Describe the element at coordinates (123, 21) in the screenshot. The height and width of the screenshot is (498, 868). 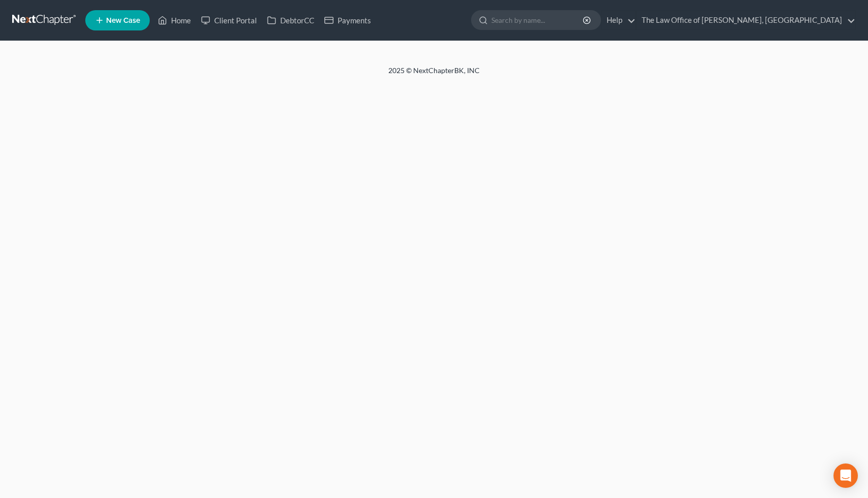
I see `span: New Case` at that location.